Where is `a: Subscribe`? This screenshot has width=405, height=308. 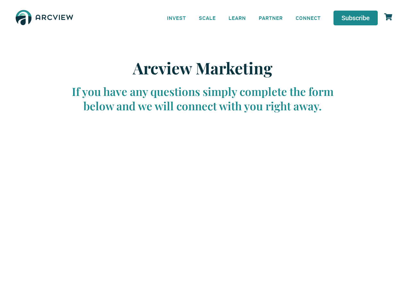 a: Subscribe is located at coordinates (355, 18).